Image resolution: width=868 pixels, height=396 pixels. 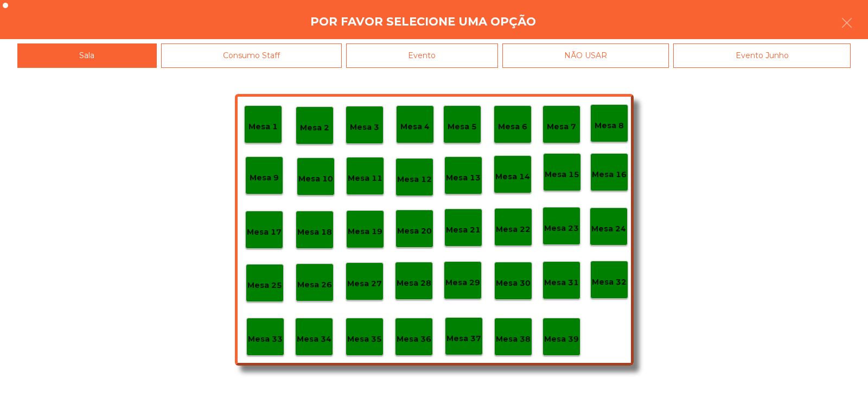 What do you see at coordinates (463, 283) in the screenshot?
I see `p: Mesa 29` at bounding box center [463, 283].